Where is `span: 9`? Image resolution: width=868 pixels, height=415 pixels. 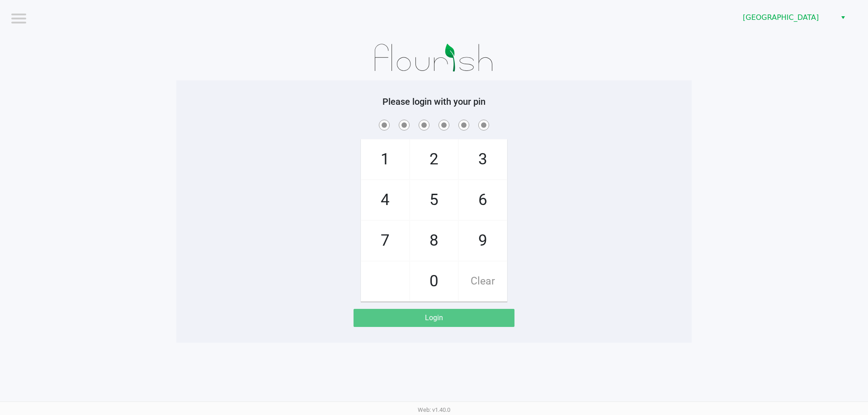 span: 9 is located at coordinates (483, 241).